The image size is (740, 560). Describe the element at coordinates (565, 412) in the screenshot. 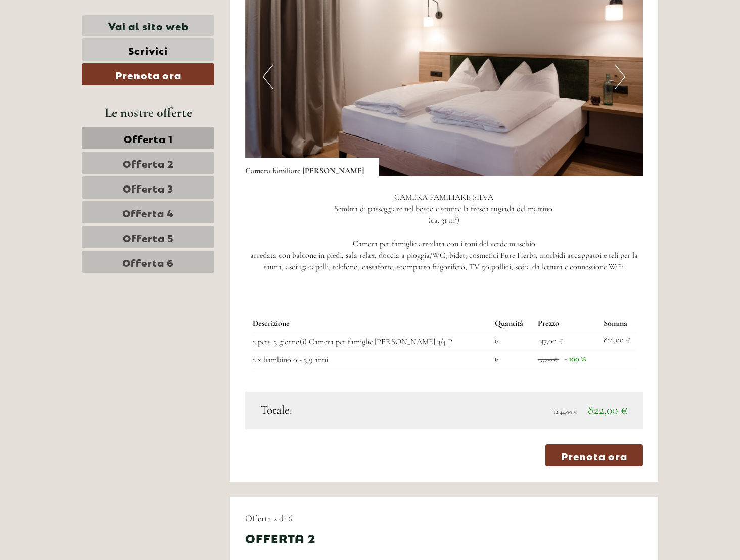

I see `span: 1.644,00 €` at that location.